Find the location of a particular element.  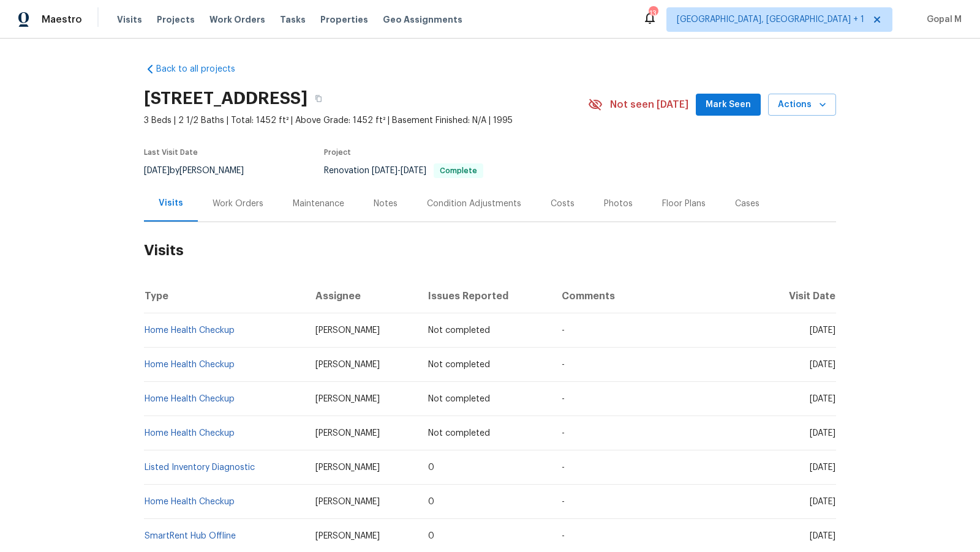

div: Condition Adjustments is located at coordinates (474, 204).